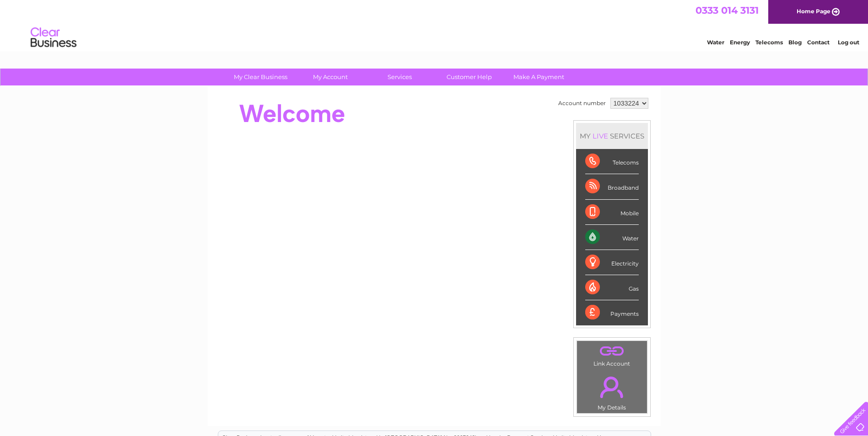  I want to click on div: Water, so click(612, 237).